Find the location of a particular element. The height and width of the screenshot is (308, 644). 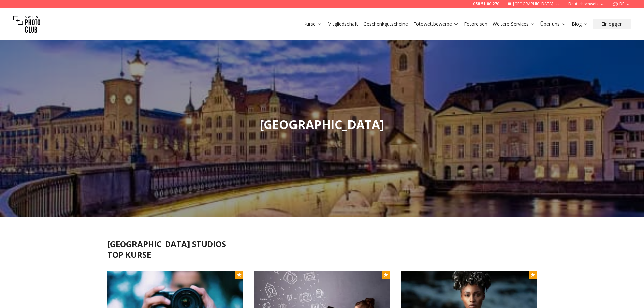

img: Swiss photo club is located at coordinates (27, 24).